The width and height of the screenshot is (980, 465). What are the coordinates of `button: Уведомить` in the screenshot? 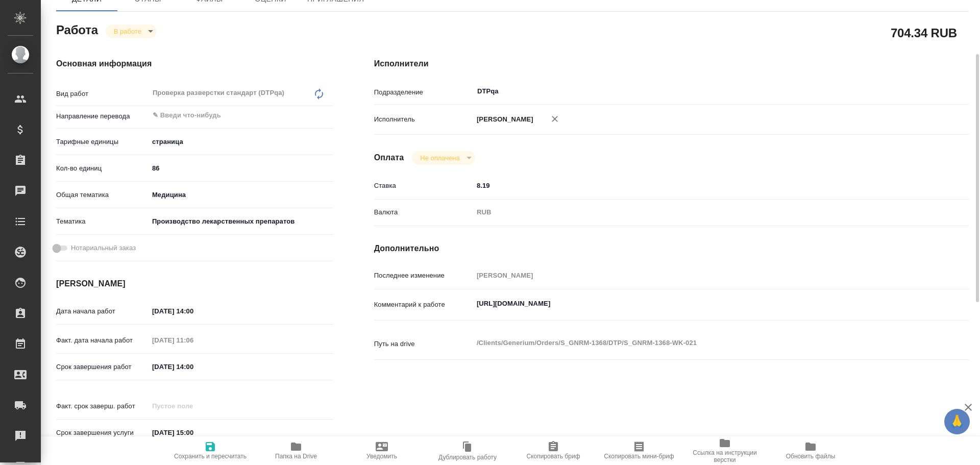 It's located at (382, 451).